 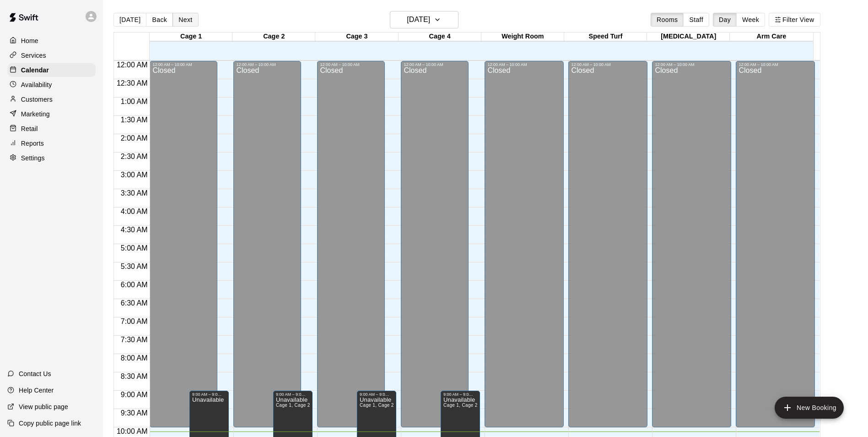 I want to click on p: Calendar, so click(x=35, y=70).